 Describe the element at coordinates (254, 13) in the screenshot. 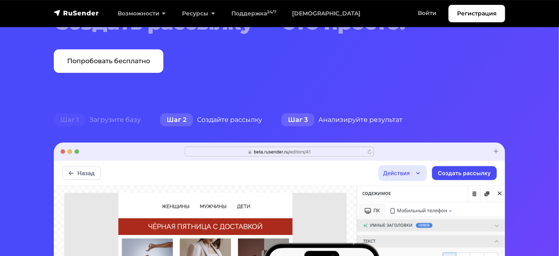

I see `a: Поддержка24/7` at that location.